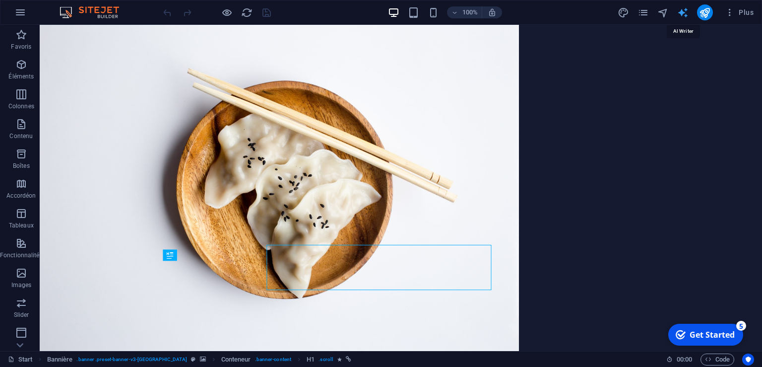 This screenshot has width=762, height=367. What do you see at coordinates (21, 136) in the screenshot?
I see `p: Contenu` at bounding box center [21, 136].